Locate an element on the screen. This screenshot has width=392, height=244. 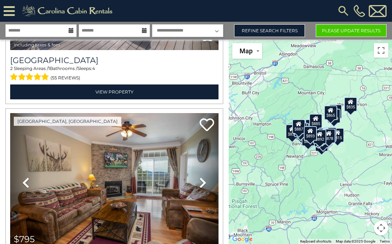
span: 1 is located at coordinates (49, 68).